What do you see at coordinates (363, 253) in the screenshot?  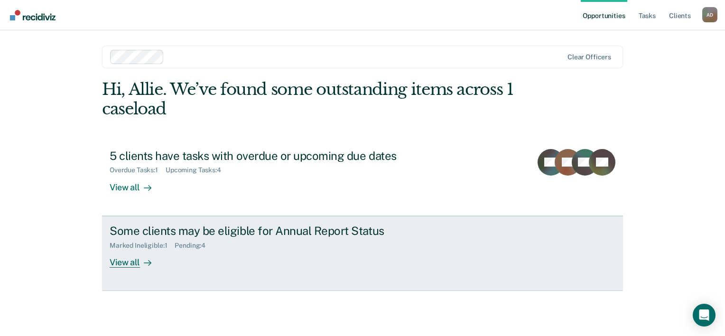 I see `a: Some clients may be eligible for Annual Report StatusMarked Ineligible:1Pending:4View all` at bounding box center [363, 253].